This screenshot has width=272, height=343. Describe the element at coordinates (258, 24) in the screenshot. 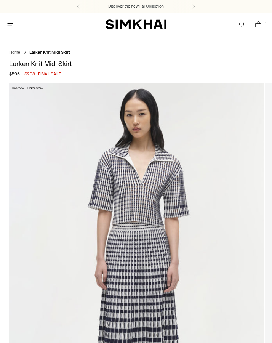

I see `a: Open cart modal` at that location.